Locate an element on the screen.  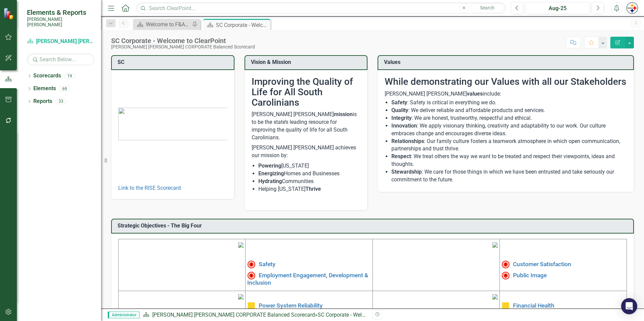
div: 19 is located at coordinates (70, 76).